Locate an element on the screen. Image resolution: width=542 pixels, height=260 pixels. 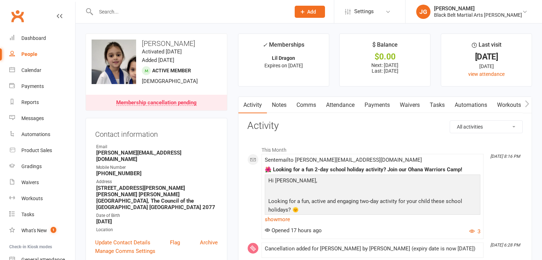
a: Comms is located at coordinates (306, 105).